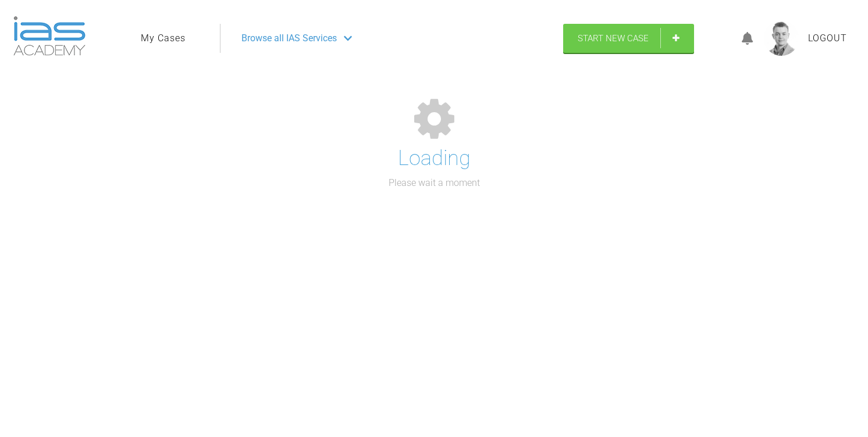 The width and height of the screenshot is (868, 437). I want to click on h1: Loading, so click(434, 159).